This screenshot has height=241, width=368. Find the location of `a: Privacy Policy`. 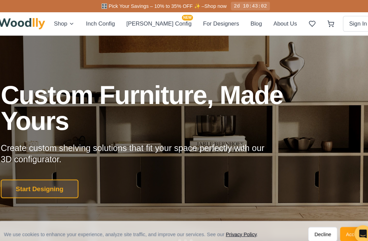

a: Privacy Policy is located at coordinates (237, 223).